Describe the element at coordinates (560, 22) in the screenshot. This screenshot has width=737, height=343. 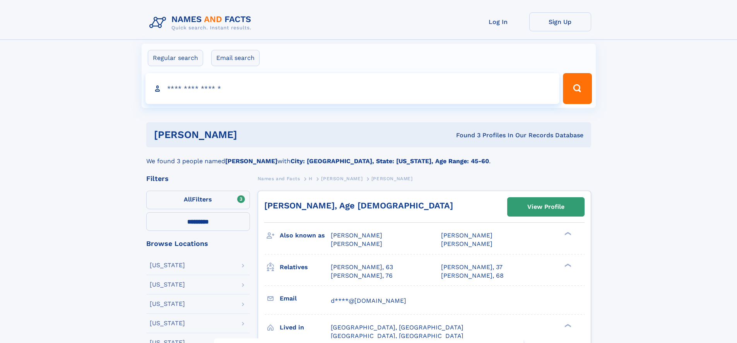
I see `a: Sign Up` at that location.